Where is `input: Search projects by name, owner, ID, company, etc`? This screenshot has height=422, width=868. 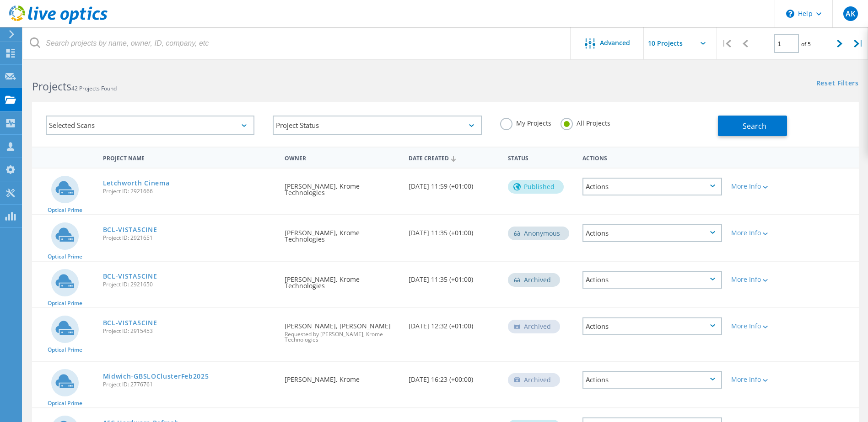 input: Search projects by name, owner, ID, company, etc is located at coordinates (297, 43).